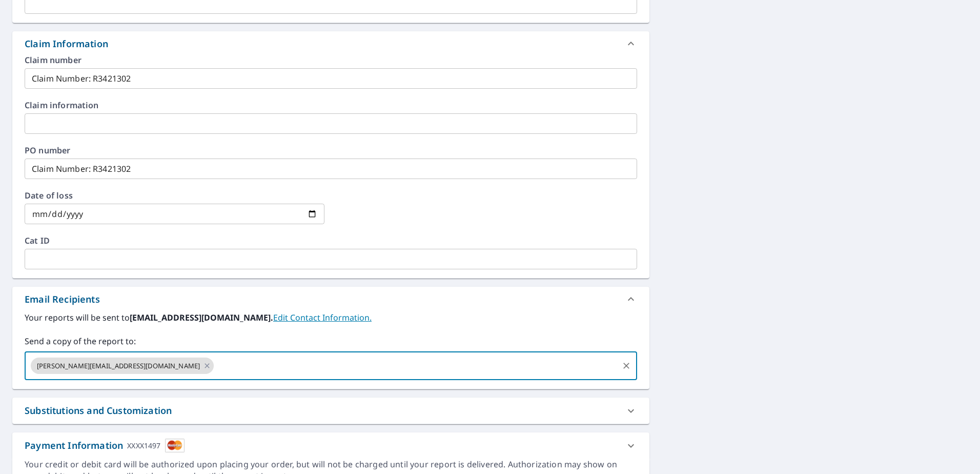  I want to click on div: XXXX1497, so click(144, 445).